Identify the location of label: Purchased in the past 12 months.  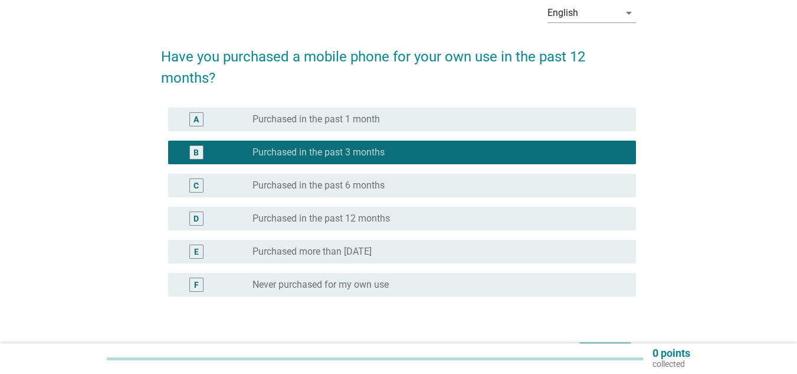
(321, 218).